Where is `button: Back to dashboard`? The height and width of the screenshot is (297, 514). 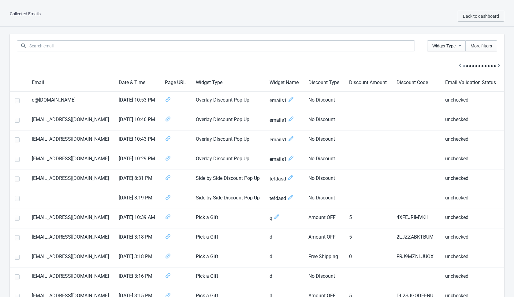
button: Back to dashboard is located at coordinates (481, 16).